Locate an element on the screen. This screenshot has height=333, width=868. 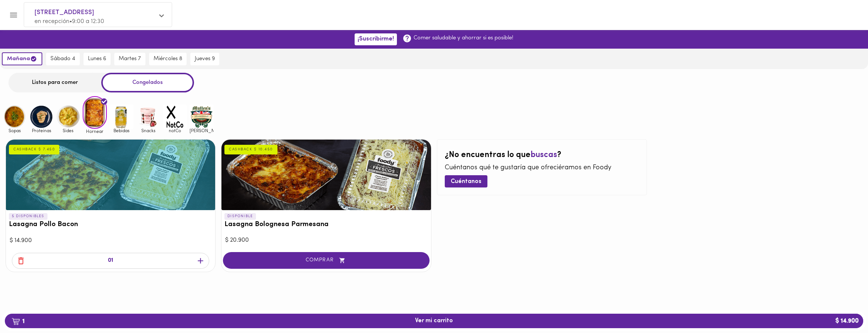
span: Sopas is located at coordinates (14, 131).